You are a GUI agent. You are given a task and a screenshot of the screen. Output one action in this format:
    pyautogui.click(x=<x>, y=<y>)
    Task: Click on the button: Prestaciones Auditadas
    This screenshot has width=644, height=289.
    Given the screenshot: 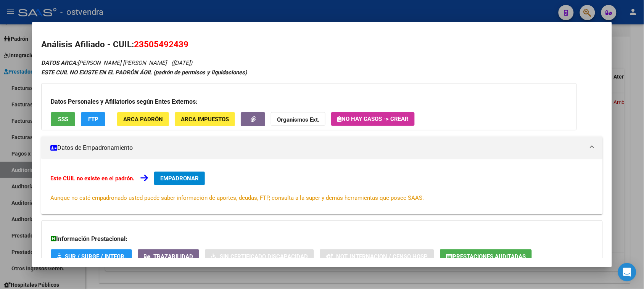 What is the action you would take?
    pyautogui.click(x=485, y=256)
    